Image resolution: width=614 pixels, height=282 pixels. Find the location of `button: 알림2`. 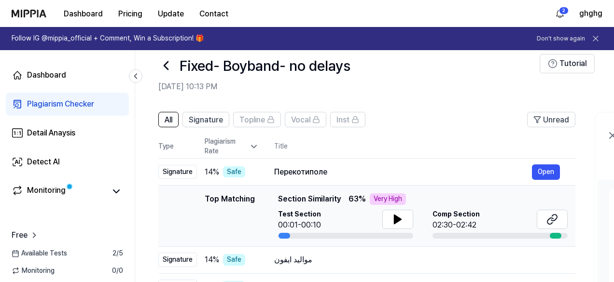

button: 알림2 is located at coordinates (559, 14).